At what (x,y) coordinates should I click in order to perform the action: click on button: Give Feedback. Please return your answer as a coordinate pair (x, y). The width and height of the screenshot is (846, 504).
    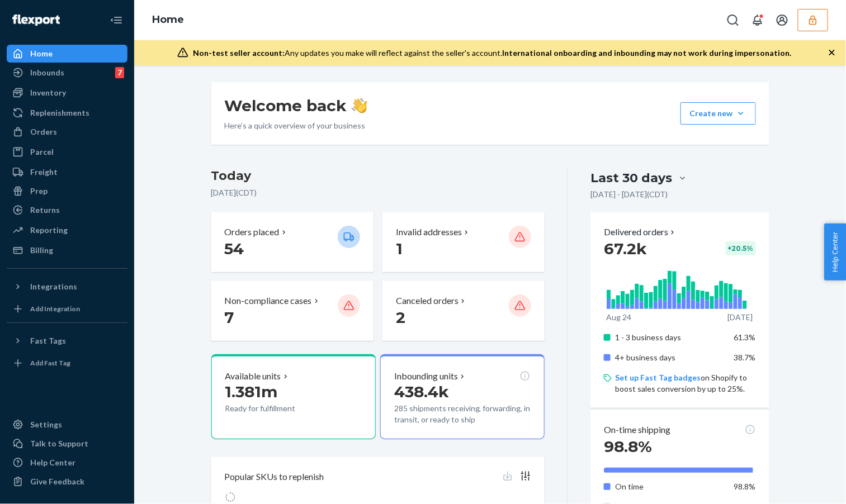
    Looking at the image, I should click on (67, 482).